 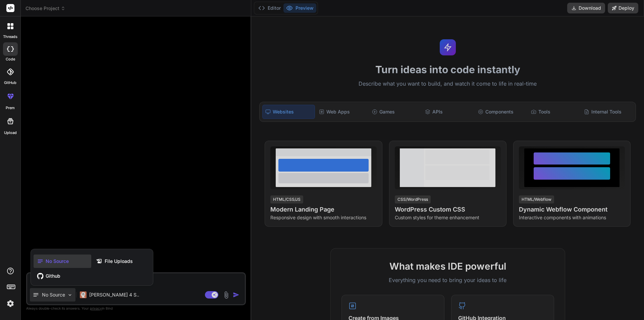 I want to click on label: prem, so click(x=10, y=108).